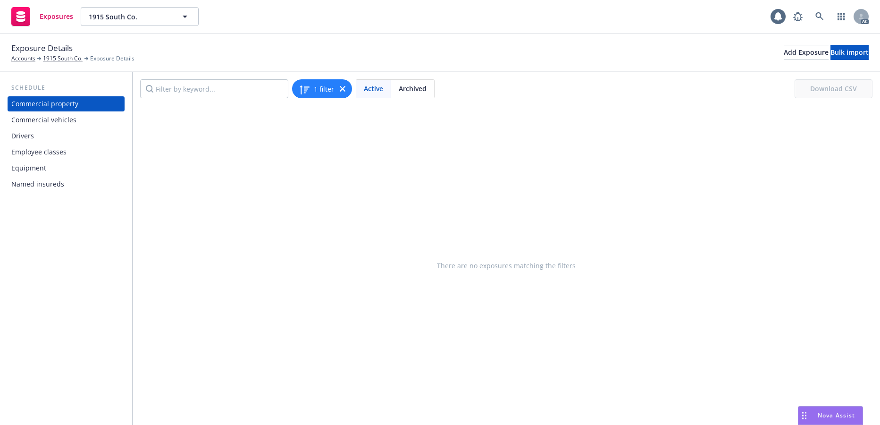  What do you see at coordinates (66, 104) in the screenshot?
I see `a: Commercial property` at bounding box center [66, 104].